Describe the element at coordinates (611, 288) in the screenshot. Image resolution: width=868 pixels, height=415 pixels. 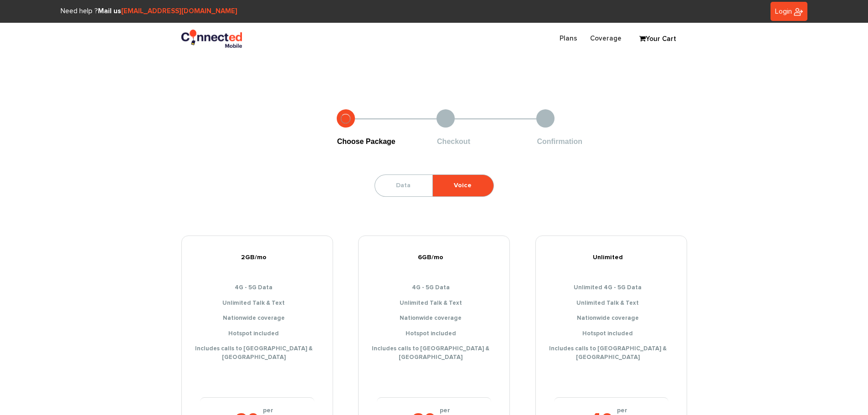
I see `li: Unlimited 4G - 5G Data` at that location.